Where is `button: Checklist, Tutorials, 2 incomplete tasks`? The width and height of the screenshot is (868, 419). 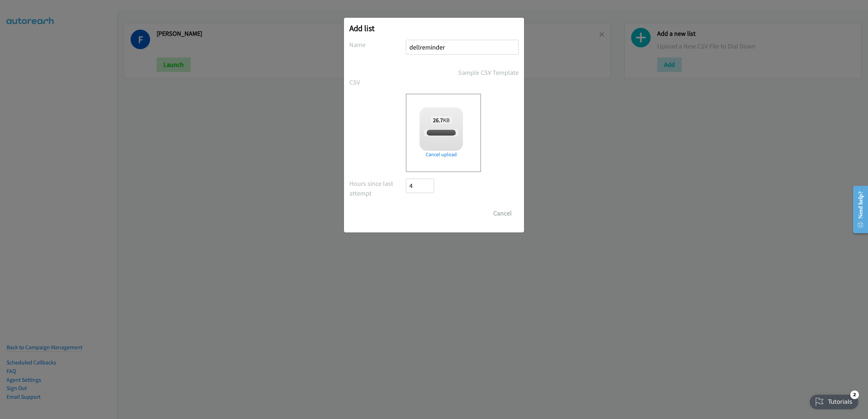 button: Checklist, Tutorials, 2 incomplete tasks is located at coordinates (29, 15).